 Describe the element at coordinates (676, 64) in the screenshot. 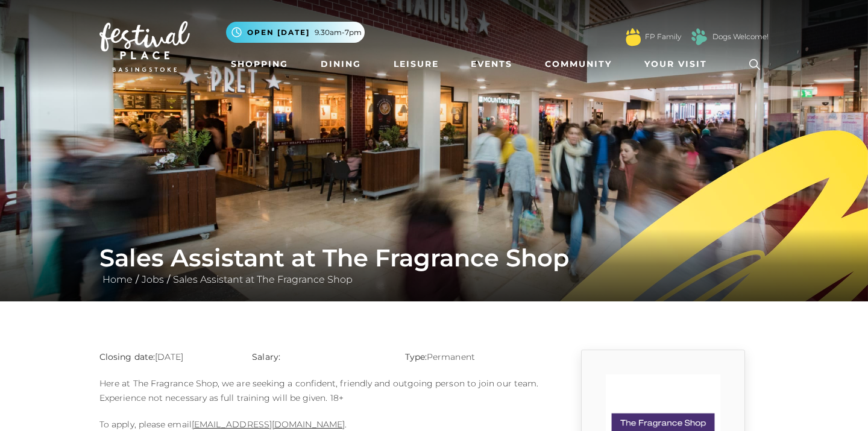

I see `span: Your Visit` at that location.